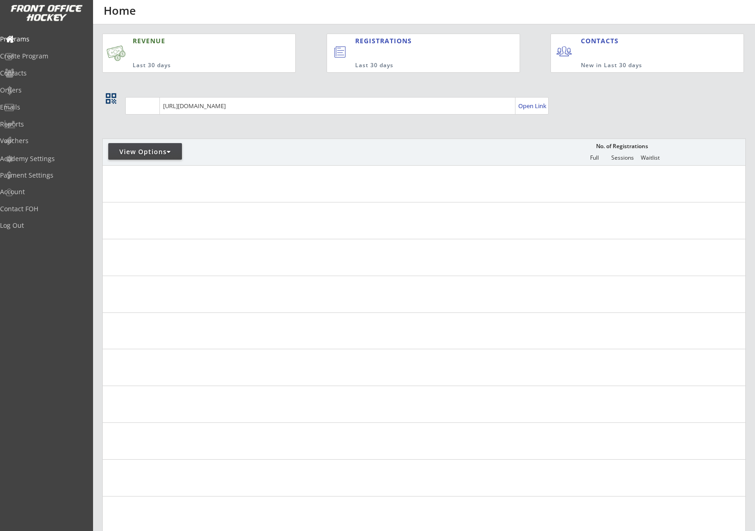 The image size is (755, 531). I want to click on div: View Options, so click(145, 152).